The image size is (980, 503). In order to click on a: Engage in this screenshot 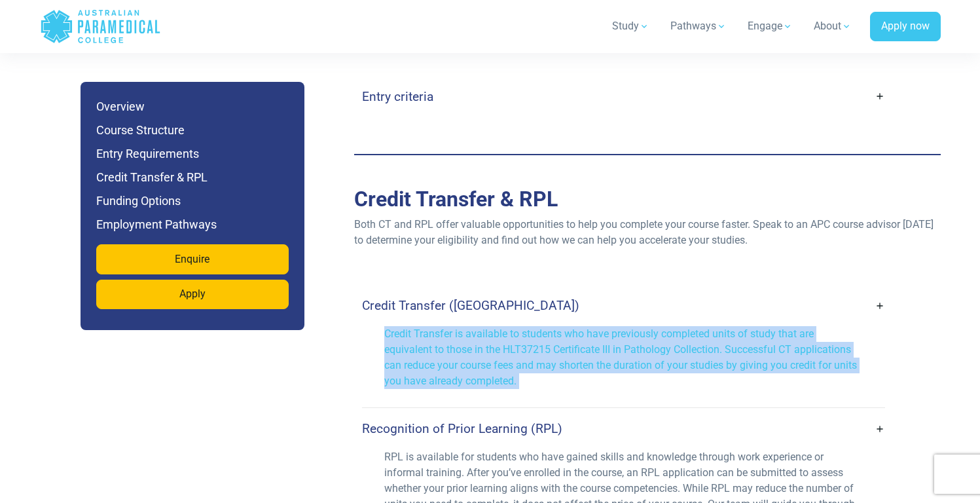, I will do `click(771, 27)`.